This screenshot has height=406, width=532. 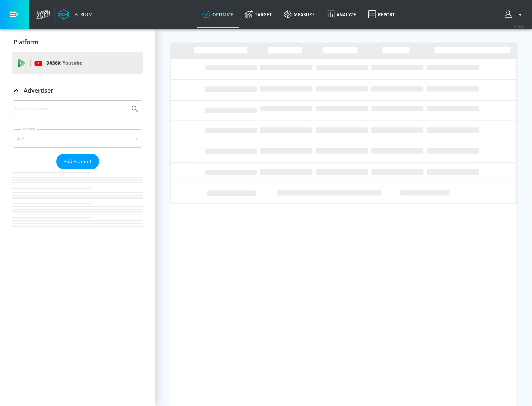 I want to click on a: Report, so click(x=381, y=14).